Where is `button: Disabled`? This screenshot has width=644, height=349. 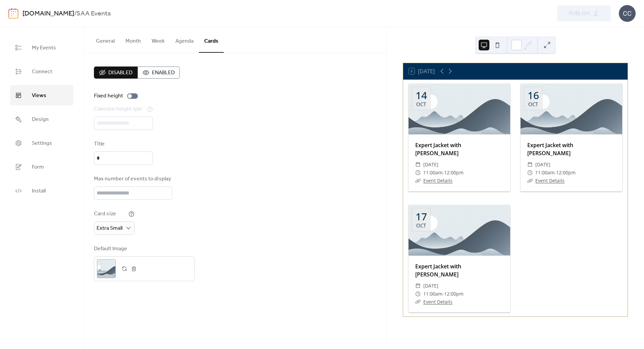
button: Disabled is located at coordinates (116, 73).